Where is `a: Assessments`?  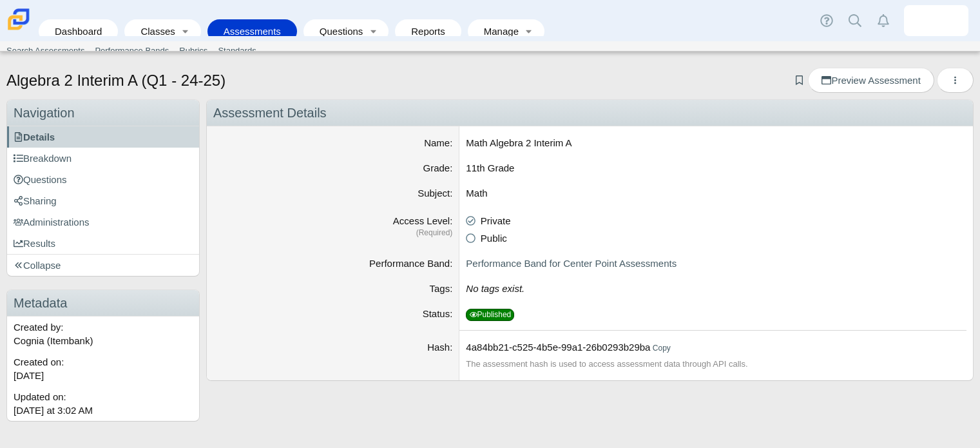 a: Assessments is located at coordinates (252, 31).